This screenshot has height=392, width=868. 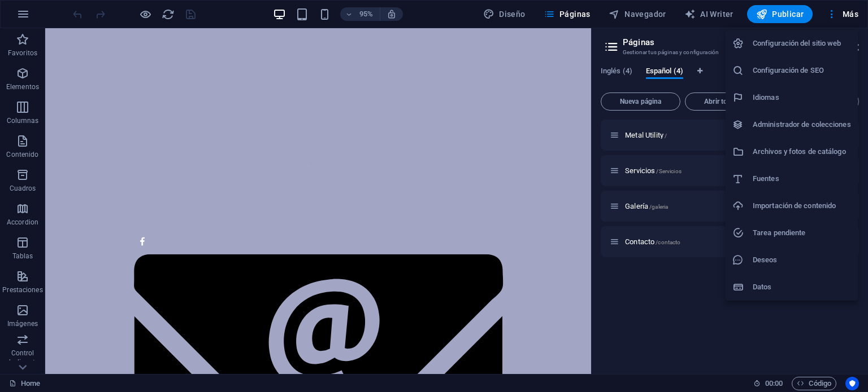 What do you see at coordinates (802, 71) in the screenshot?
I see `h6: Configuración de SEO` at bounding box center [802, 71].